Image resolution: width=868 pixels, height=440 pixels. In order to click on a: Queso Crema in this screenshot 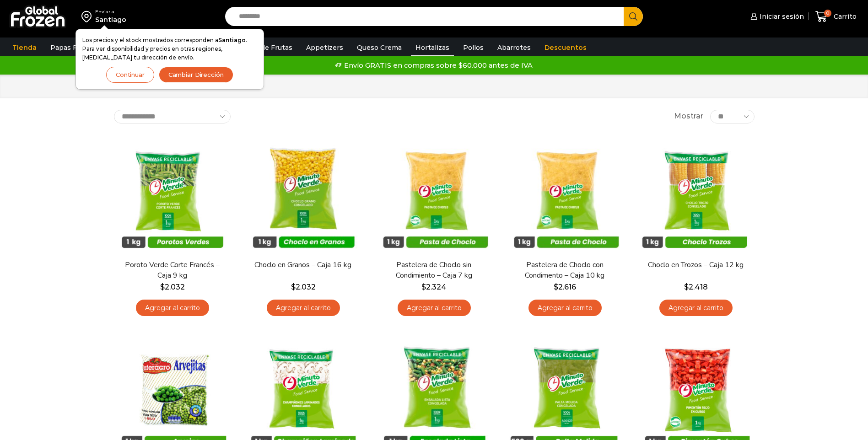, I will do `click(379, 48)`.